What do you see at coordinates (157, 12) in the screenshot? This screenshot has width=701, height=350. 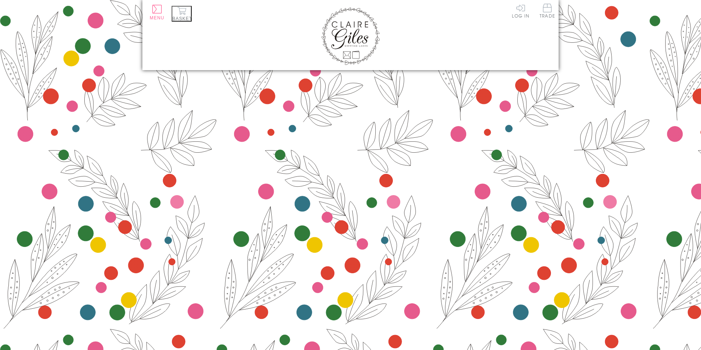 I see `button: Menu` at bounding box center [157, 12].